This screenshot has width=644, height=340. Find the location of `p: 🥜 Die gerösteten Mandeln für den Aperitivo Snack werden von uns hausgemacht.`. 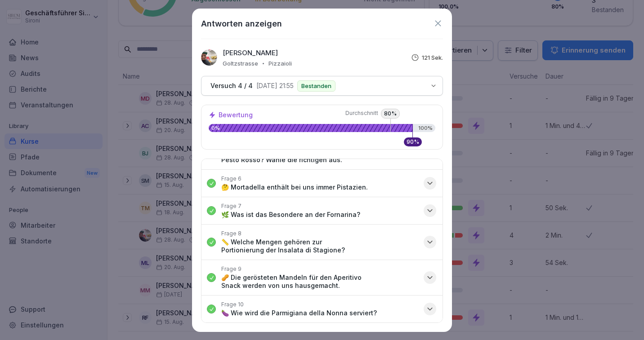

p: 🥜 Die gerösteten Mandeln für den Aperitivo Snack werden von uns hausgemacht. is located at coordinates (320, 282).